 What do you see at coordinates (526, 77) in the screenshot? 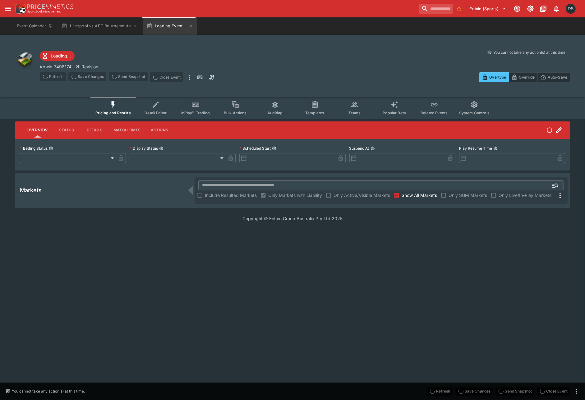
I see `p: Override` at bounding box center [526, 77].